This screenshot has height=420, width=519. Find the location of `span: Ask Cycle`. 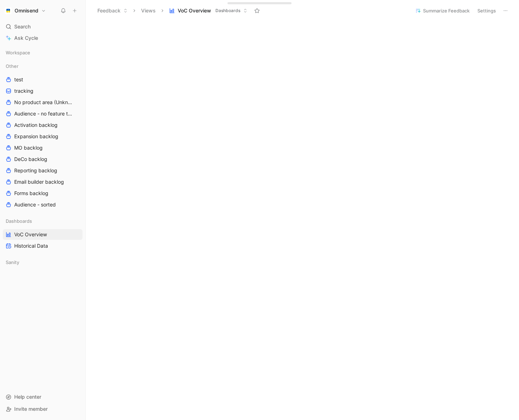

span: Ask Cycle is located at coordinates (26, 38).